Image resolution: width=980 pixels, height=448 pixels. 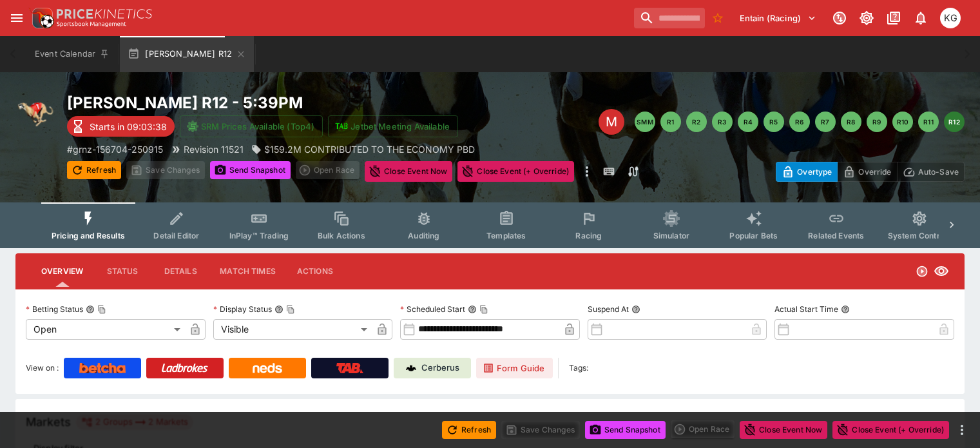 I want to click on span: Auditing, so click(x=423, y=235).